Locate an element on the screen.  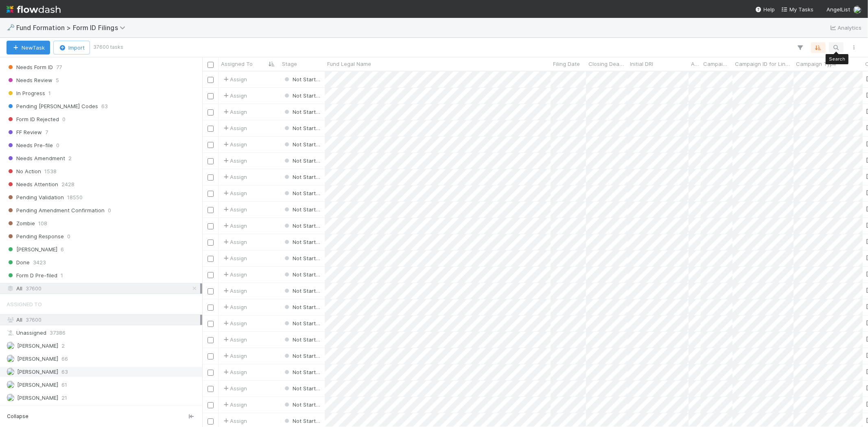
span: 3423 is located at coordinates (39, 263).